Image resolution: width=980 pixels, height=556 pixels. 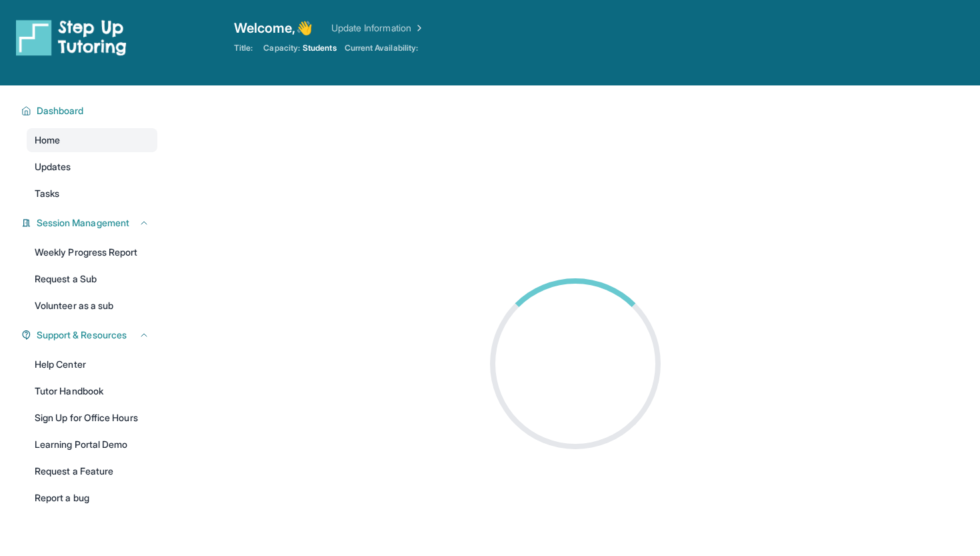 I want to click on a: Sign Up for Office Hours, so click(x=92, y=418).